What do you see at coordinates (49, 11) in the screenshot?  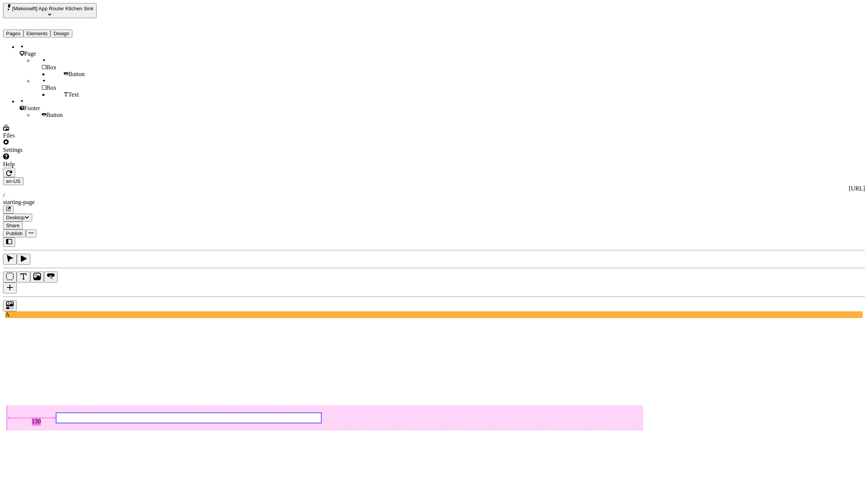 I see `button: Select site` at bounding box center [49, 11].